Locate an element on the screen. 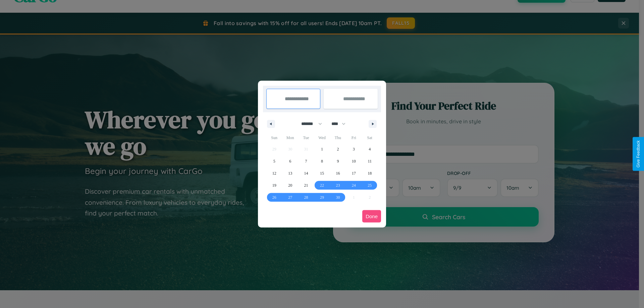 This screenshot has height=308, width=644. button: 23 is located at coordinates (338, 185).